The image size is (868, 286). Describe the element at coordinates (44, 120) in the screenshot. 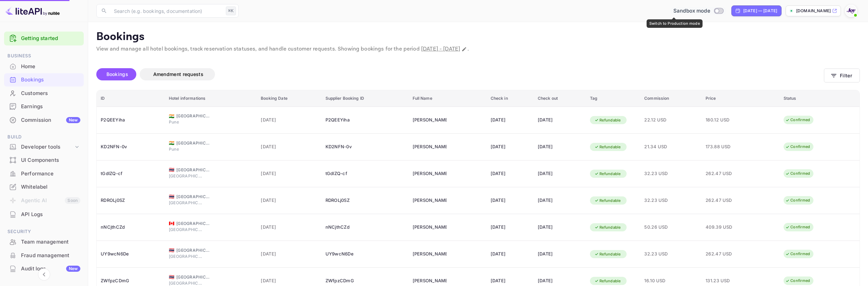

I see `a: CommissionNew` at that location.